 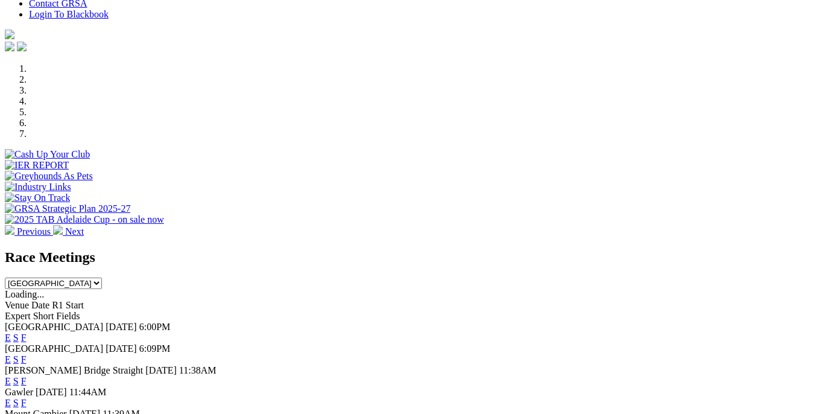 What do you see at coordinates (37, 198) in the screenshot?
I see `img: Stay On Track` at bounding box center [37, 198].